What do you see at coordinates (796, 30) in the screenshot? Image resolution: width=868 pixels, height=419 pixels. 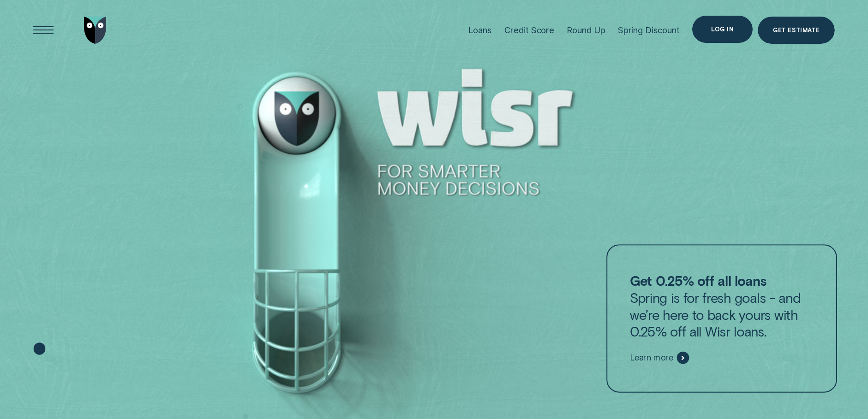 I see `a: Get Estimate` at bounding box center [796, 30].